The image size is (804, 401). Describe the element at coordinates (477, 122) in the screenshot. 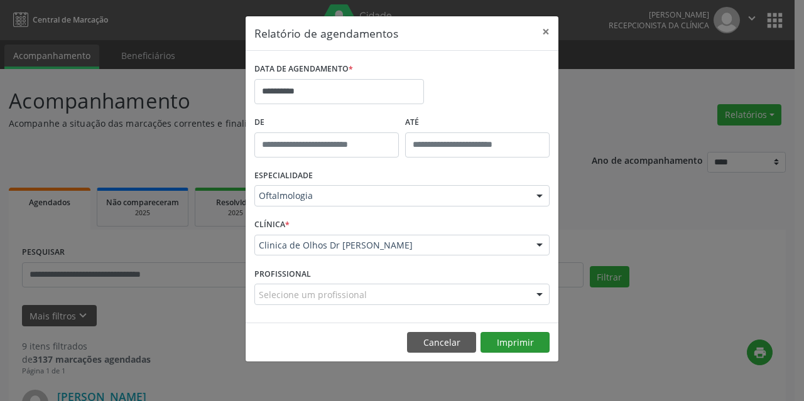

I see `label: ATÉ` at that location.